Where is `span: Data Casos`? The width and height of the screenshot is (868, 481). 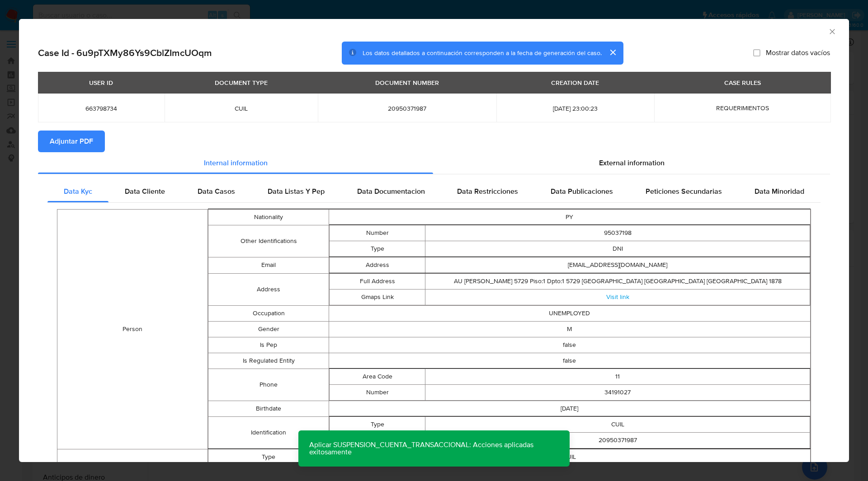
span: Data Casos is located at coordinates (216, 191).